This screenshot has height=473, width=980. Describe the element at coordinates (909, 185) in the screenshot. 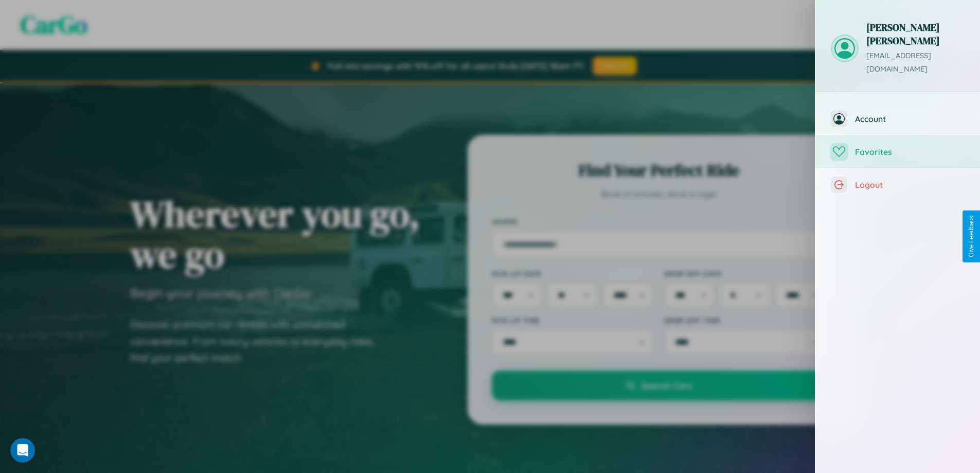

I see `span: Logout` at that location.